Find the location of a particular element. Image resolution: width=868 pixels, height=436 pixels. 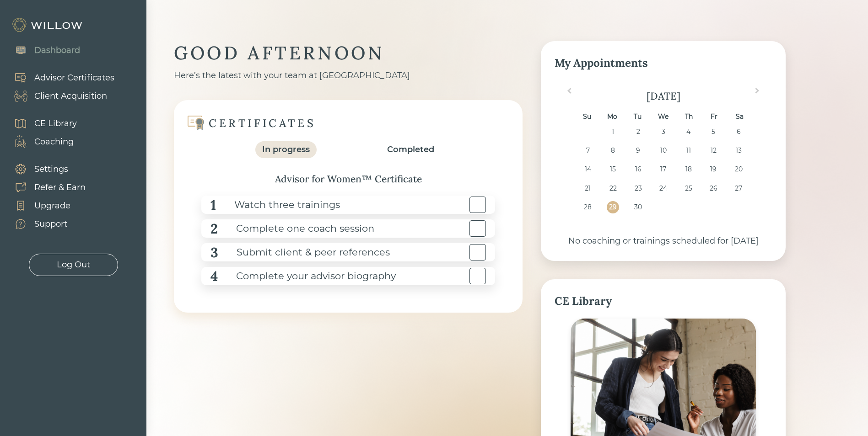

a: Coaching is located at coordinates (41, 142).